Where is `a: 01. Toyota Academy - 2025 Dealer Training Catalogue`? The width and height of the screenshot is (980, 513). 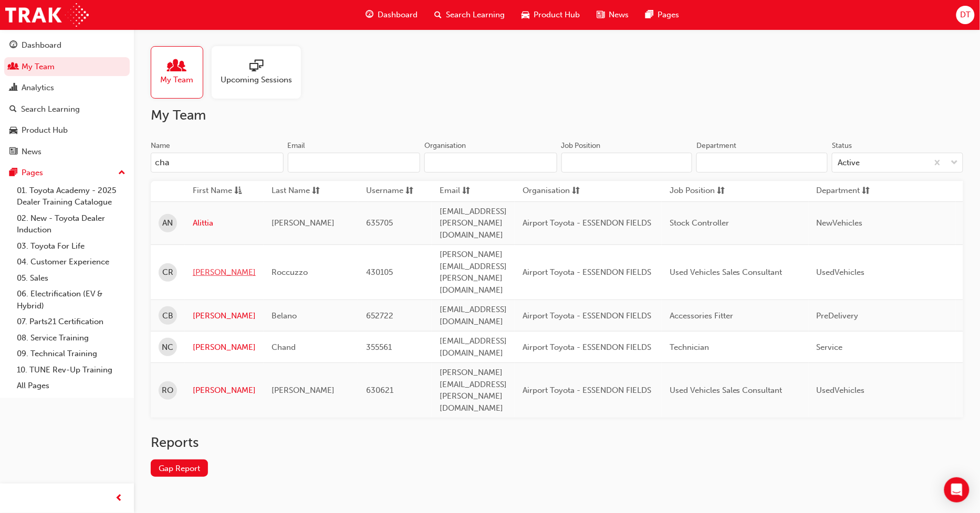
a: 01. Toyota Academy - 2025 Dealer Training Catalogue is located at coordinates (71, 196).